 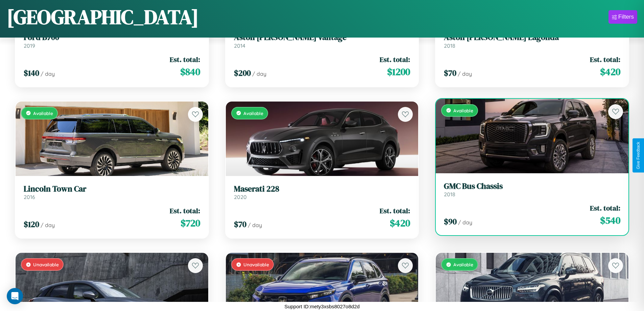 What do you see at coordinates (322, 189) in the screenshot?
I see `h3: Maserati 228` at bounding box center [322, 189].